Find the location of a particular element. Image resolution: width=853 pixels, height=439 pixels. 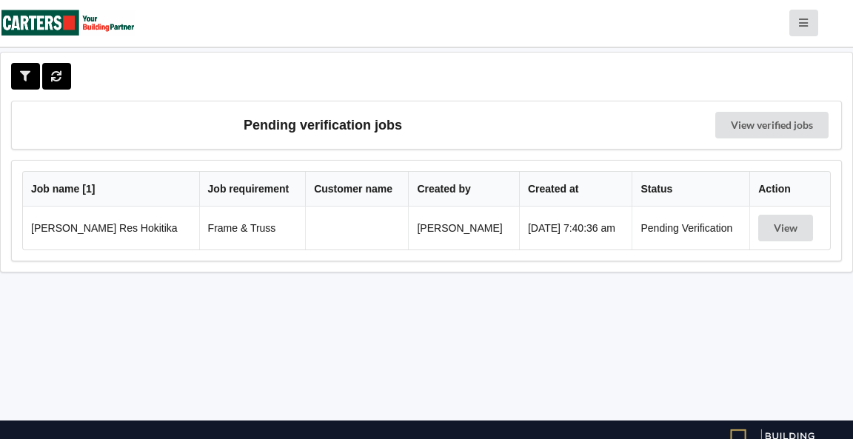

td: Pending Verification is located at coordinates (690, 228).